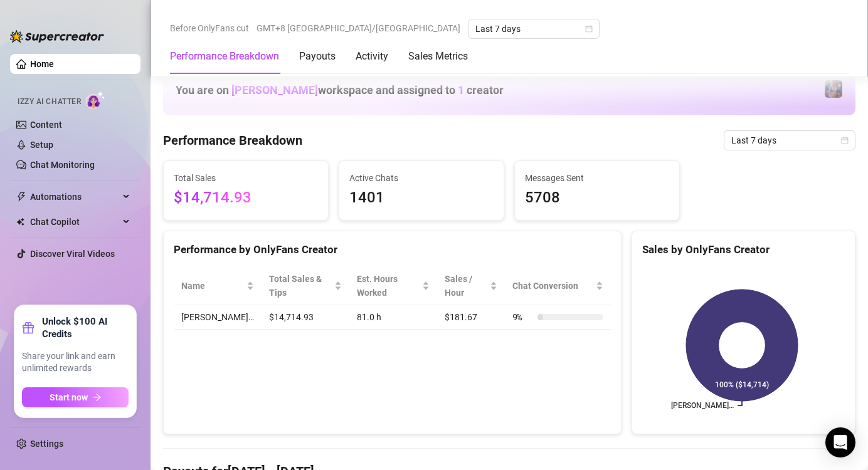 The image size is (868, 470). Describe the element at coordinates (840, 443) in the screenshot. I see `div: Open Intercom Messenger` at that location.